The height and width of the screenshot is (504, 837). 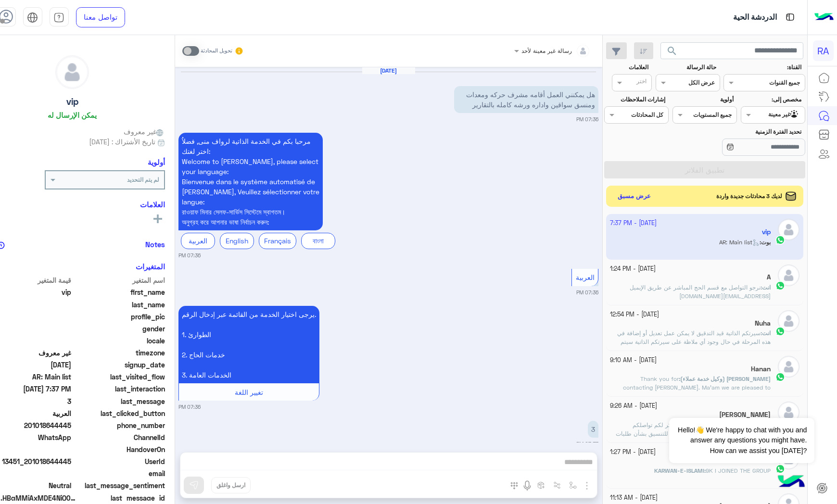 What do you see at coordinates (249, 392) in the screenshot?
I see `span: تغيير اللغة` at bounding box center [249, 392].